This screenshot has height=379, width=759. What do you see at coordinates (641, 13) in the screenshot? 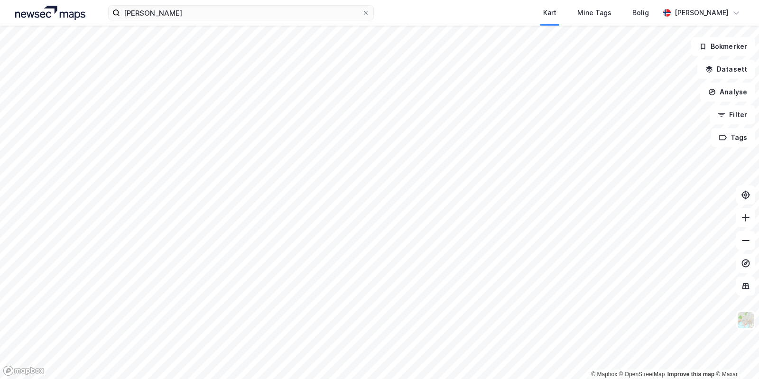
I see `div: Bolig` at bounding box center [641, 13].